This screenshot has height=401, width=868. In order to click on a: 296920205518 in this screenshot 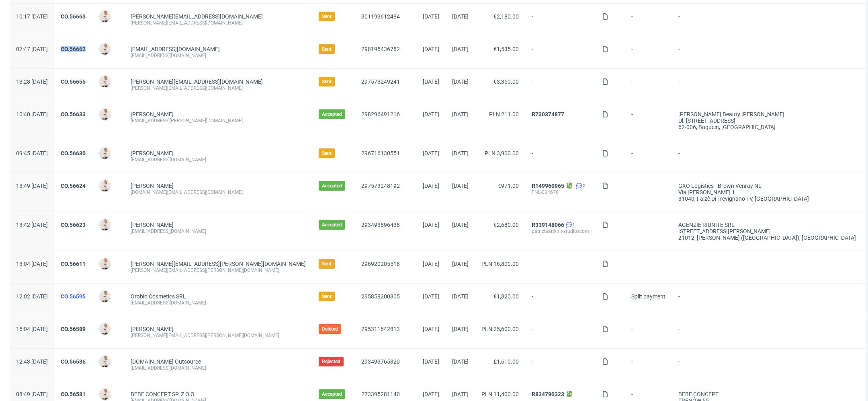, I will do `click(380, 263)`.